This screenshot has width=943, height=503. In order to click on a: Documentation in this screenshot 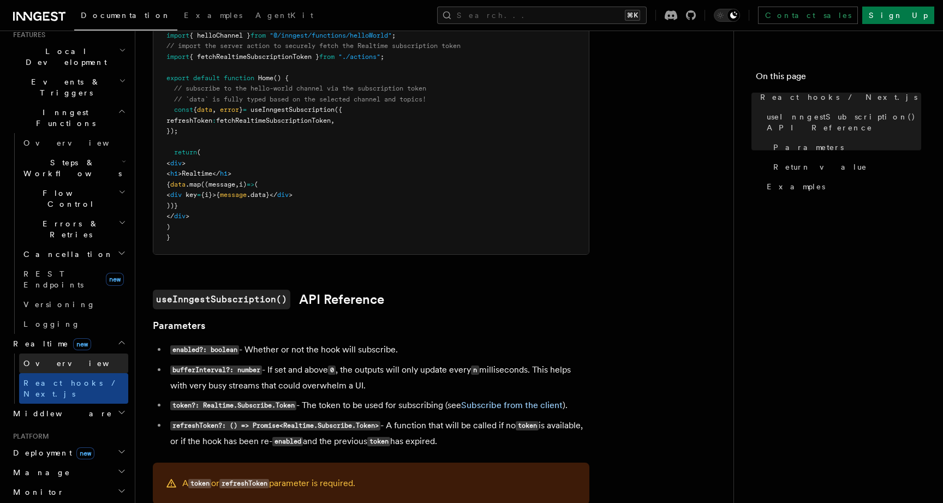, I will do `click(126, 17)`.